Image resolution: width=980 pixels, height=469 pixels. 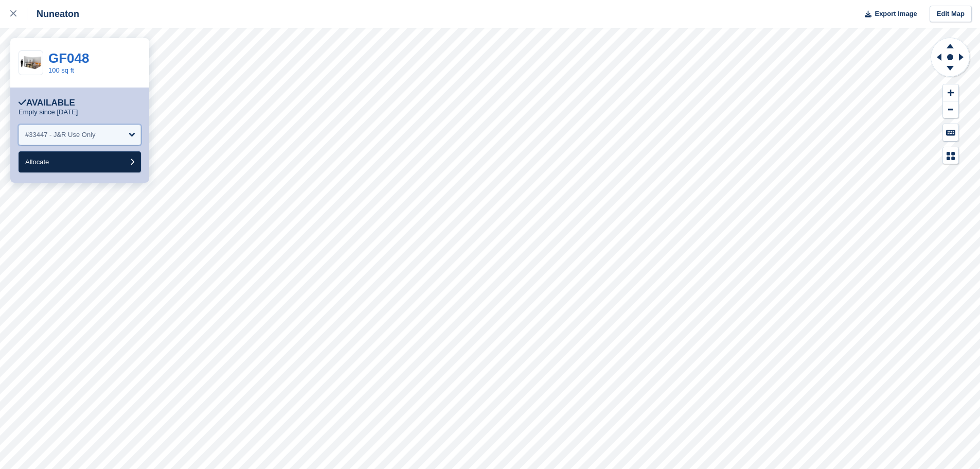 What do you see at coordinates (951, 110) in the screenshot?
I see `button: Zoom Out` at bounding box center [951, 110].